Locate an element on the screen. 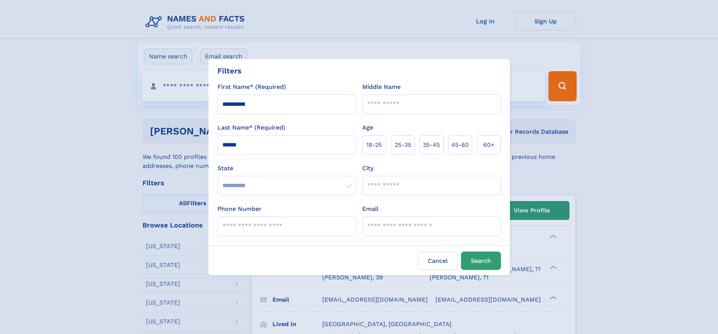 The height and width of the screenshot is (334, 718). span: 18‑25 is located at coordinates (374, 145).